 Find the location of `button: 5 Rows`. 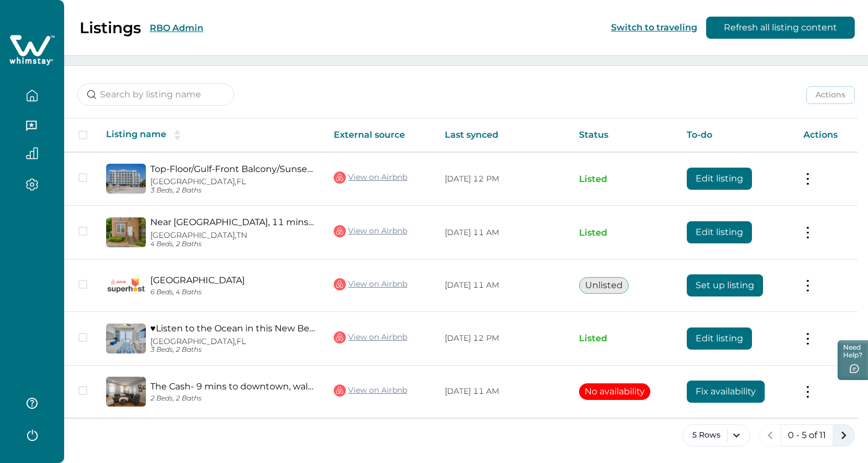

button: 5 Rows is located at coordinates (716, 435).